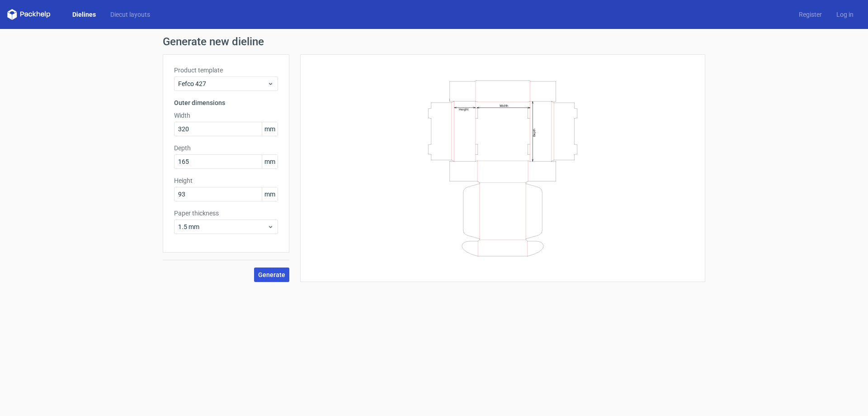  Describe the element at coordinates (84, 14) in the screenshot. I see `a: Dielines` at that location.